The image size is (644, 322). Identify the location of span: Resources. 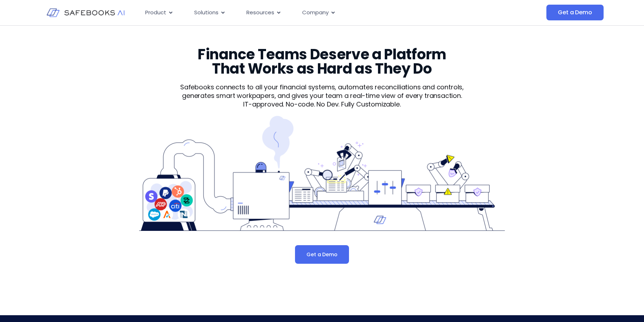
(261, 12).